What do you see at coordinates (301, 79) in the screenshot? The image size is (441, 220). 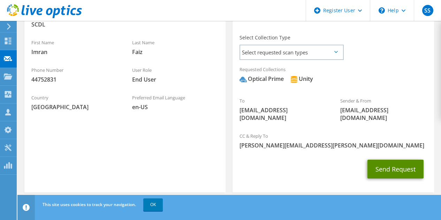 I see `div: Unity` at bounding box center [301, 79].